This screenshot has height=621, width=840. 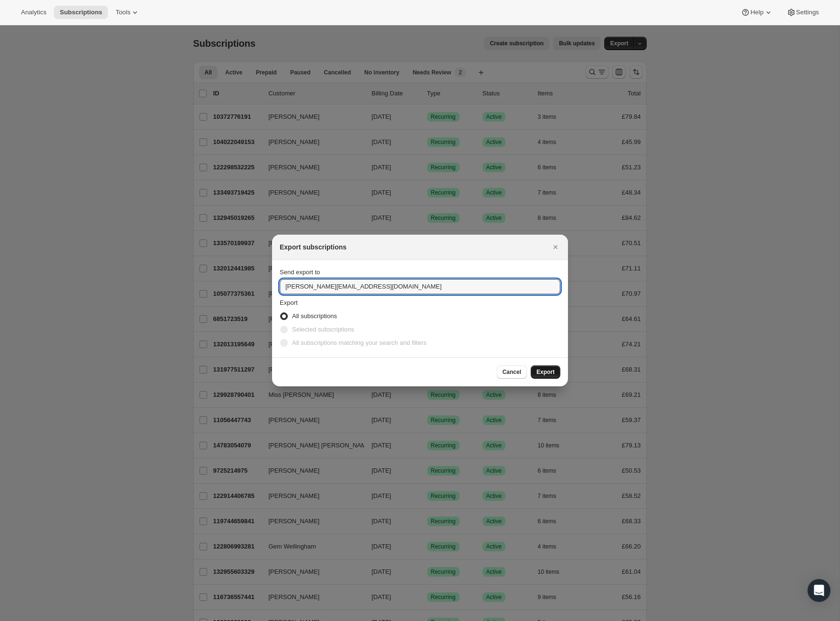 I want to click on button: Tools, so click(x=127, y=12).